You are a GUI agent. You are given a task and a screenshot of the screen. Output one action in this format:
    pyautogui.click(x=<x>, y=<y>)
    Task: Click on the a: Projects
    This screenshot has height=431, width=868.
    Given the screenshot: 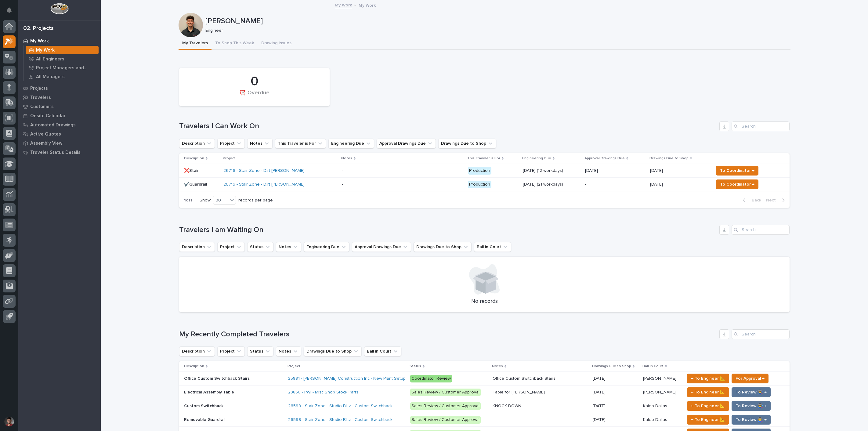 What is the action you would take?
    pyautogui.click(x=60, y=88)
    